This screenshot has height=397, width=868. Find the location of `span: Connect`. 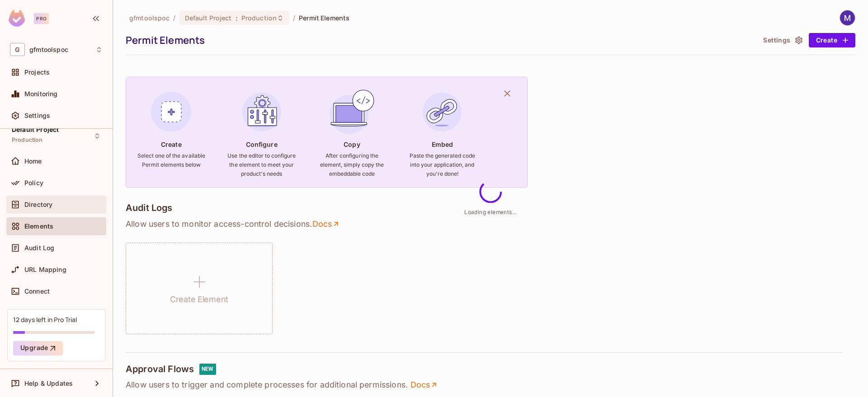

span: Connect is located at coordinates (37, 291).